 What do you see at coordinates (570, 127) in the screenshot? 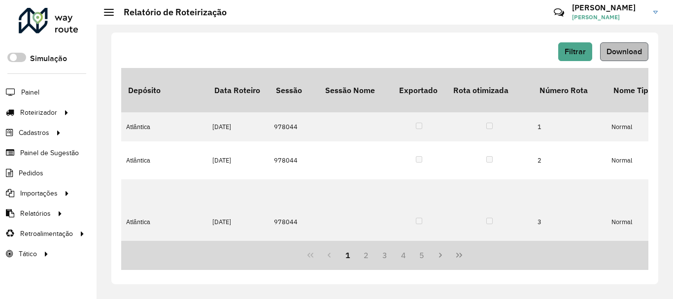
I see `td: 1` at bounding box center [570, 127].